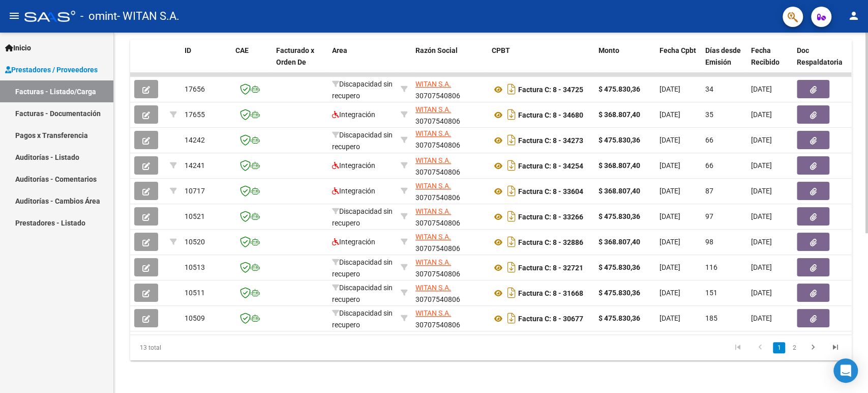 The width and height of the screenshot is (868, 393). Describe the element at coordinates (711, 293) in the screenshot. I see `span: 151` at that location.